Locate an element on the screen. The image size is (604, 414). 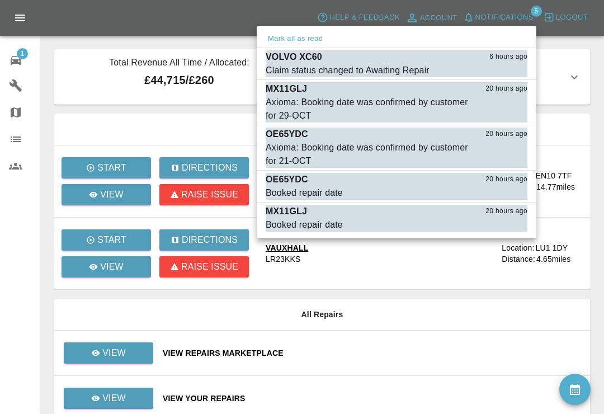
div: Axioma: Booking date was confirmed by customer for 29-OCT is located at coordinates (369, 109).